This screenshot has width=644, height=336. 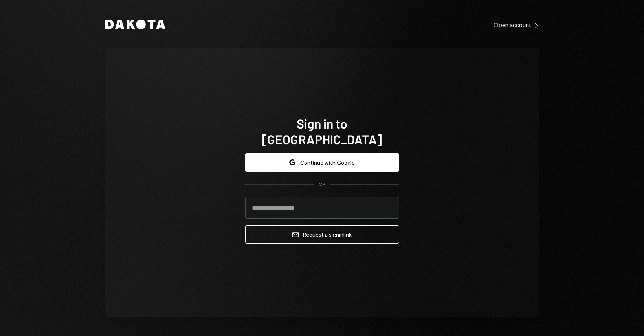 I want to click on a: Open account, so click(x=516, y=24).